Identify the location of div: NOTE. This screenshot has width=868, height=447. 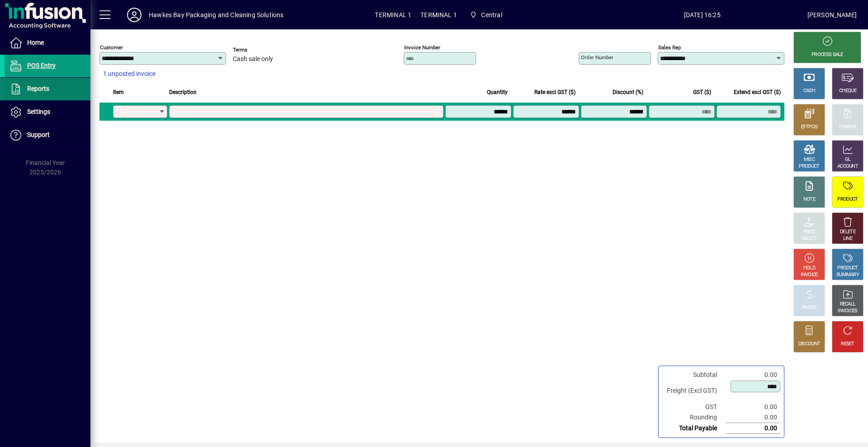
(809, 199).